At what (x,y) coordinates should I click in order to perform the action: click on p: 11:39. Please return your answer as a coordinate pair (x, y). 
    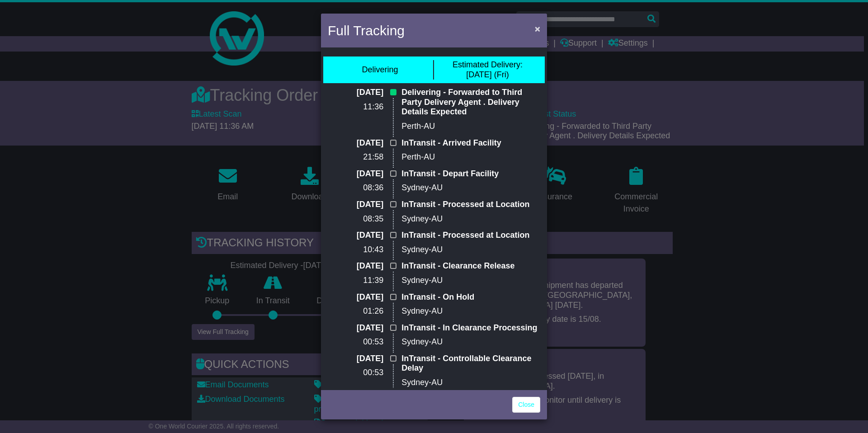
    Looking at the image, I should click on (355, 281).